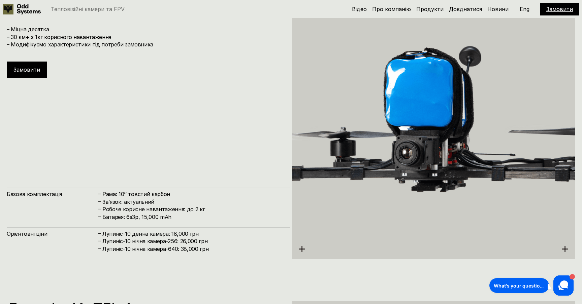  What do you see at coordinates (391, 9) in the screenshot?
I see `a: Про компанію` at bounding box center [391, 9].